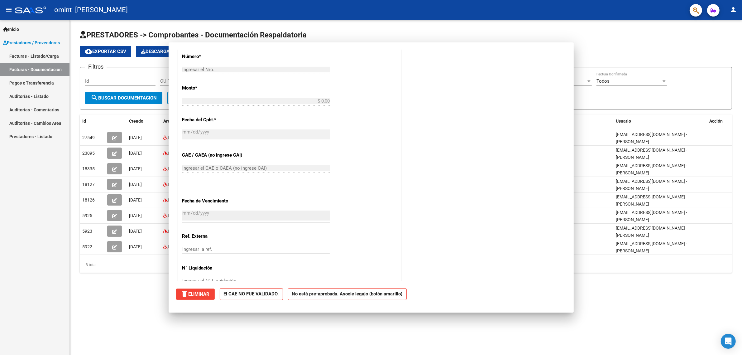 This screenshot has width=742, height=355. What do you see at coordinates (214, 268) in the screenshot?
I see `p: N° Liquidación` at bounding box center [214, 268].